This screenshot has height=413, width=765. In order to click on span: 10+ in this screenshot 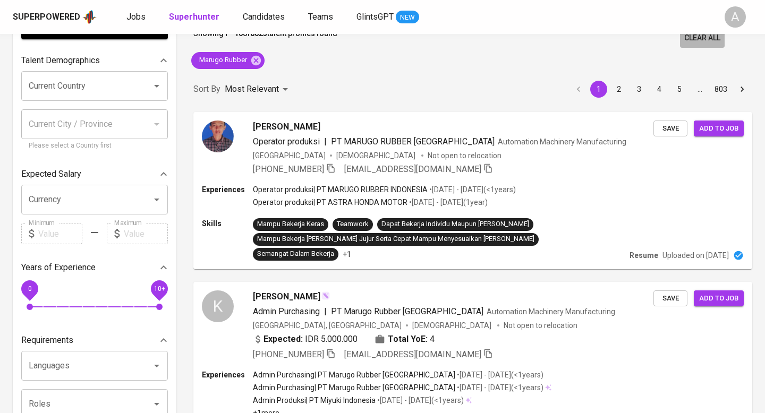, I will do `click(159, 289)`.